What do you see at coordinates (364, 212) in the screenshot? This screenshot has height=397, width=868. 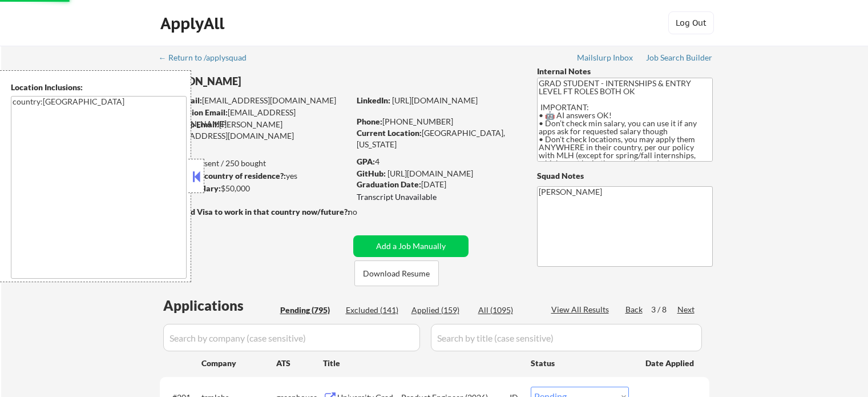 I see `div: no` at bounding box center [364, 212].